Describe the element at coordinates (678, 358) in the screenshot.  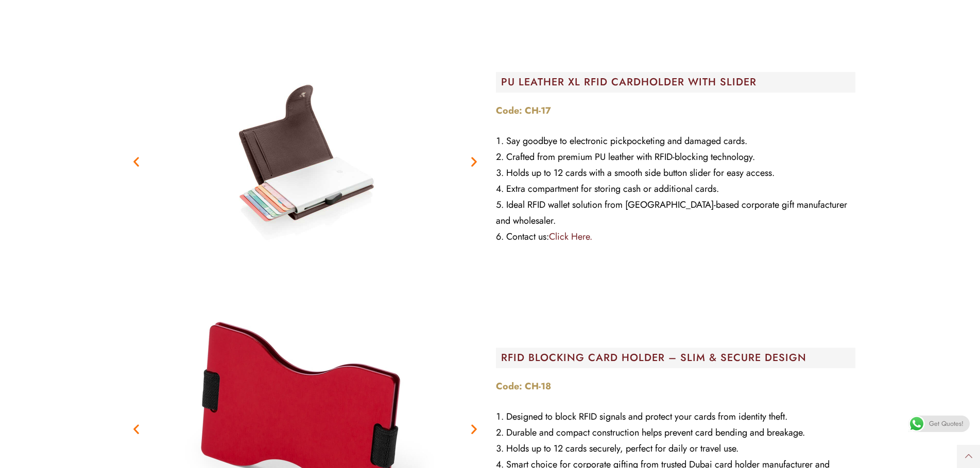
I see `h2: RFID BLOCKING CARD HOLDER – SLIM & SECURE DESIGN` at that location.